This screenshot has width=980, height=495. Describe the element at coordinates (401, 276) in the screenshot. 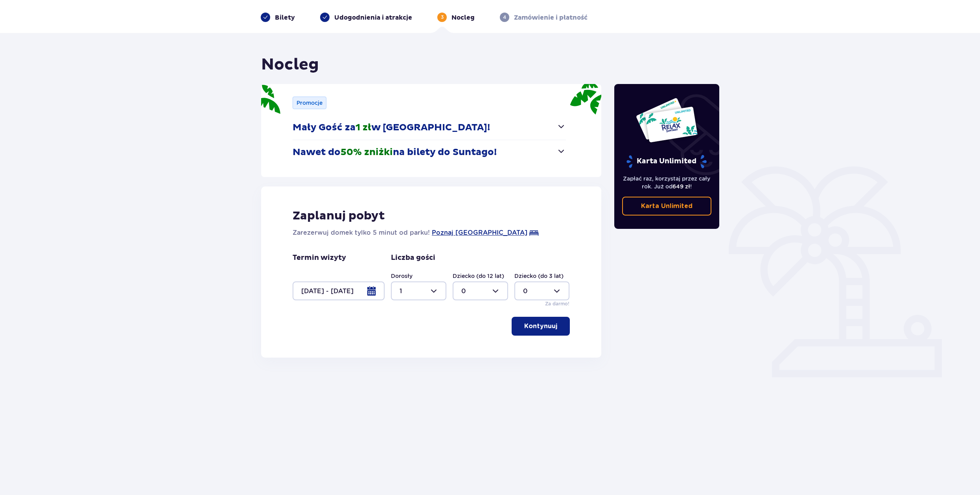

I see `label: Dorosły` at that location.